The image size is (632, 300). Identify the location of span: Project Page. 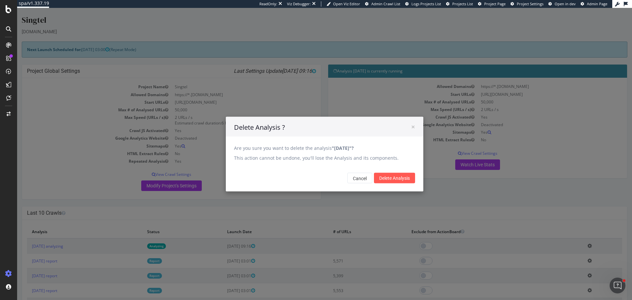
(495, 4).